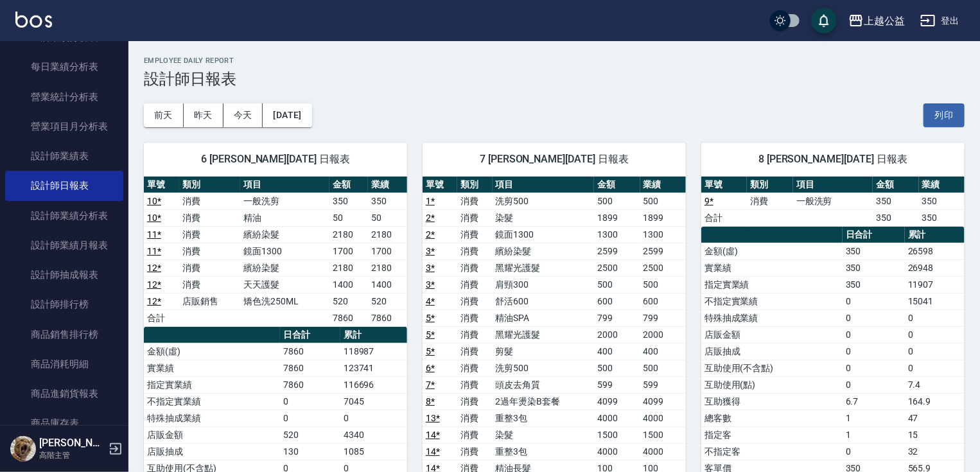  What do you see at coordinates (374, 434) in the screenshot?
I see `td: 4340` at bounding box center [374, 434].